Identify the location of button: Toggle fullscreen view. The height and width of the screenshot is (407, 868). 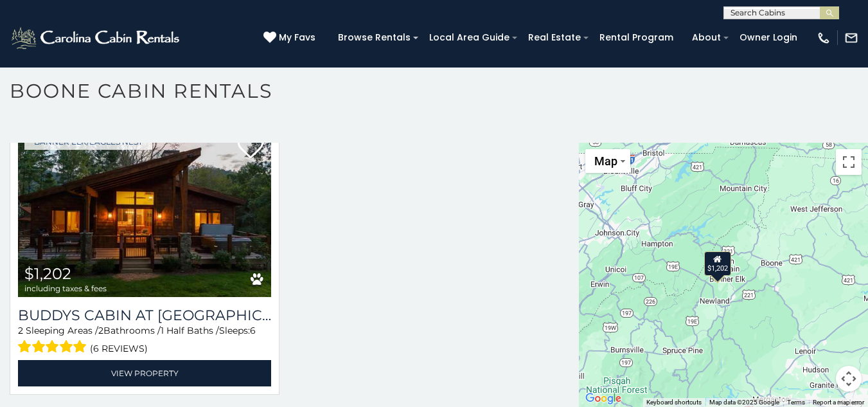
(849, 162).